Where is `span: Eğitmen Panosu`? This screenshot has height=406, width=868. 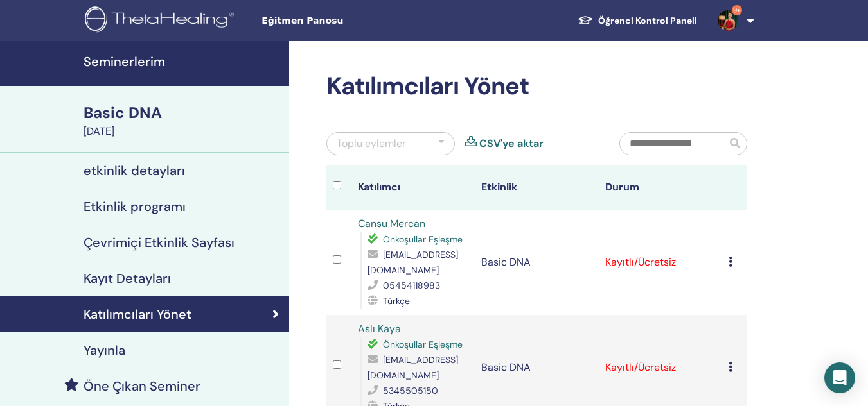 span: Eğitmen Panosu is located at coordinates (358, 21).